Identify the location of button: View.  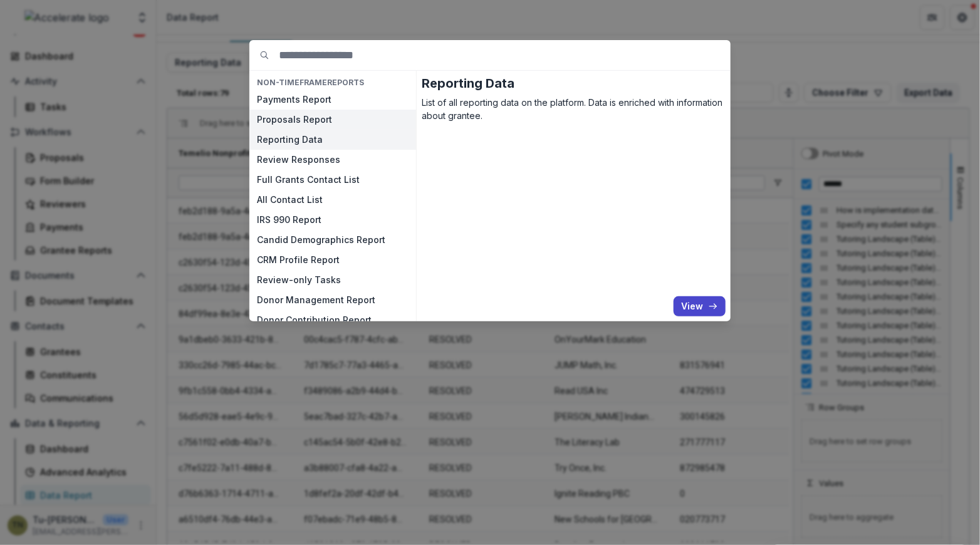
(699, 306).